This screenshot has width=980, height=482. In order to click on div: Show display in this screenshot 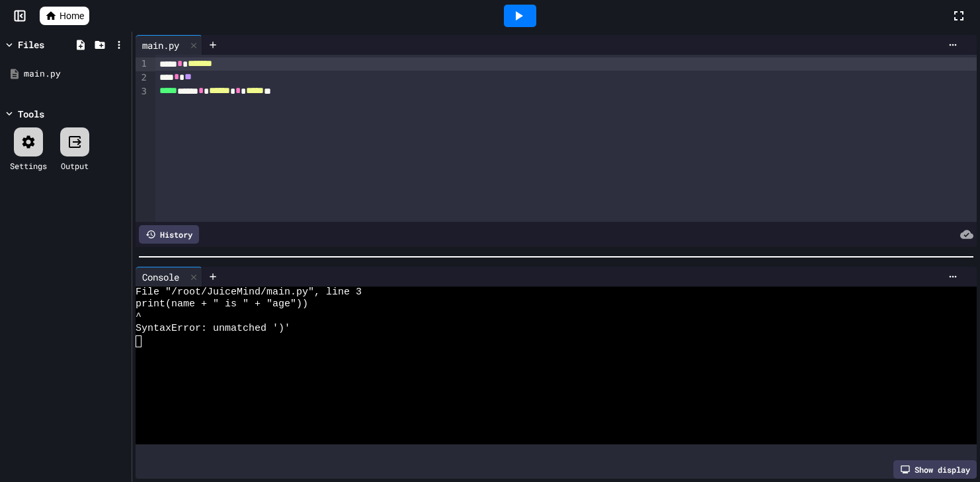, I will do `click(935, 470)`.